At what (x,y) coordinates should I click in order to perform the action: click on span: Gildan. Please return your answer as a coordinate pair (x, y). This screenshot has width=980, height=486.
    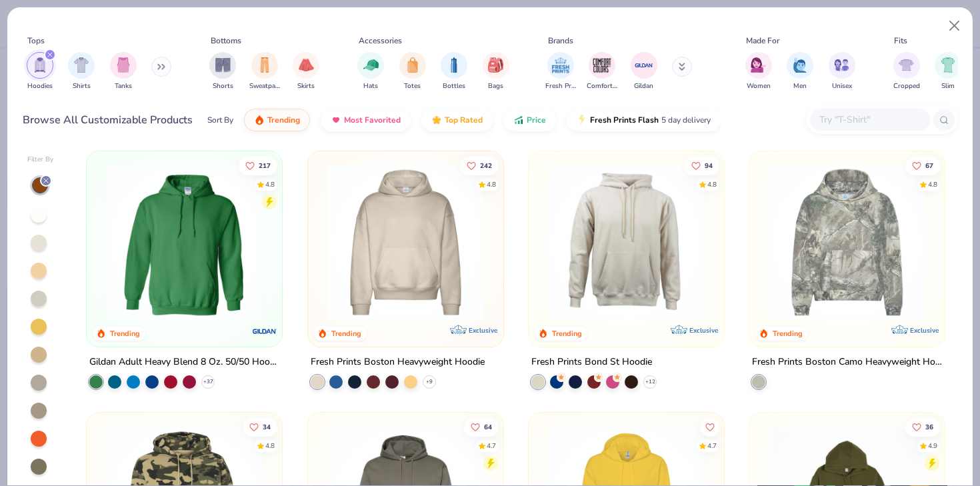
    Looking at the image, I should click on (644, 86).